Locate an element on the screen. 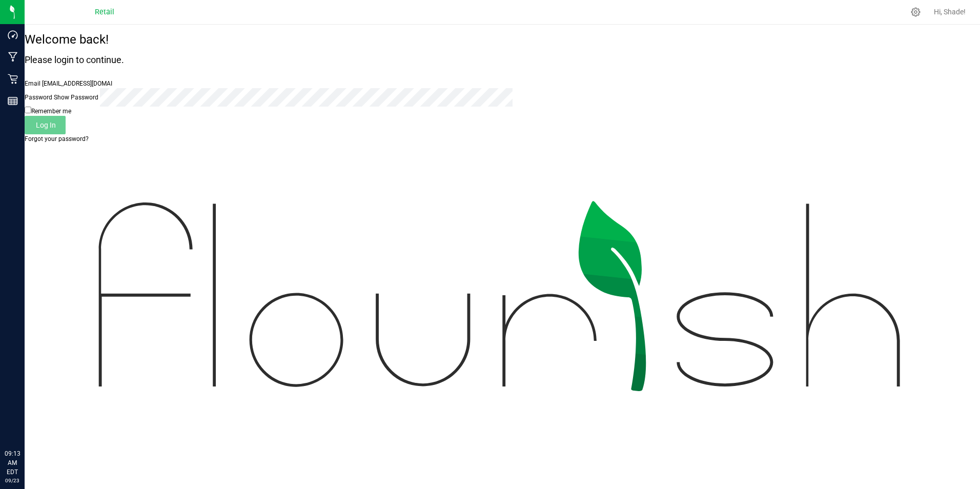  span: Log In is located at coordinates (45, 125).